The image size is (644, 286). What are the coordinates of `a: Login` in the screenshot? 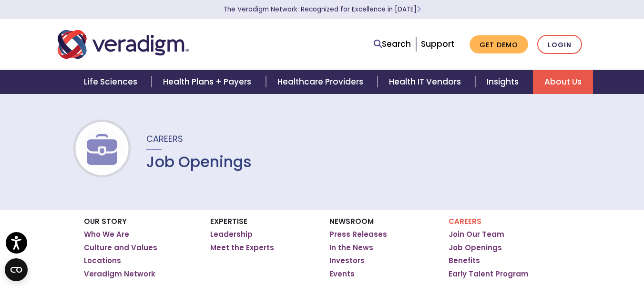 It's located at (560, 44).